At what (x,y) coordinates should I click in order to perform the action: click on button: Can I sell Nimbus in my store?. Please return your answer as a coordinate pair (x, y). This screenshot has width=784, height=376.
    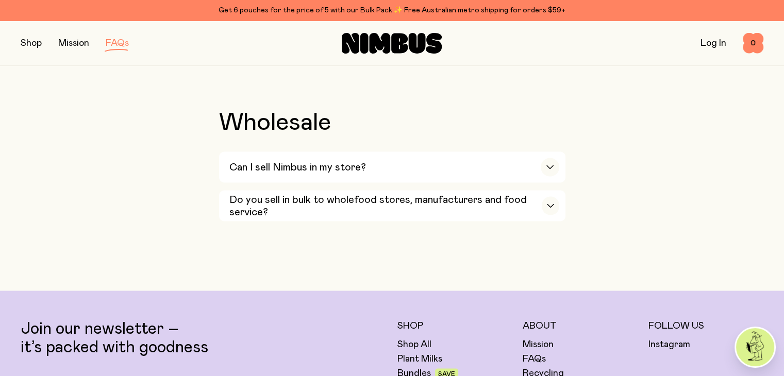
    Looking at the image, I should click on (392, 167).